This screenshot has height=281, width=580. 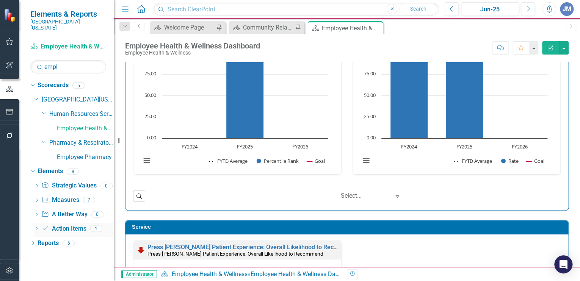 What do you see at coordinates (245, 96) in the screenshot?
I see `path: FY2025, 99. Percentile Rank.` at bounding box center [245, 96].